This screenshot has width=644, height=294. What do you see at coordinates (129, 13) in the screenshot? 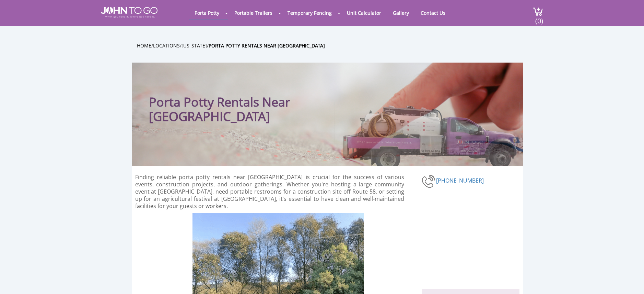
I see `img: JOHN to go` at bounding box center [129, 13].